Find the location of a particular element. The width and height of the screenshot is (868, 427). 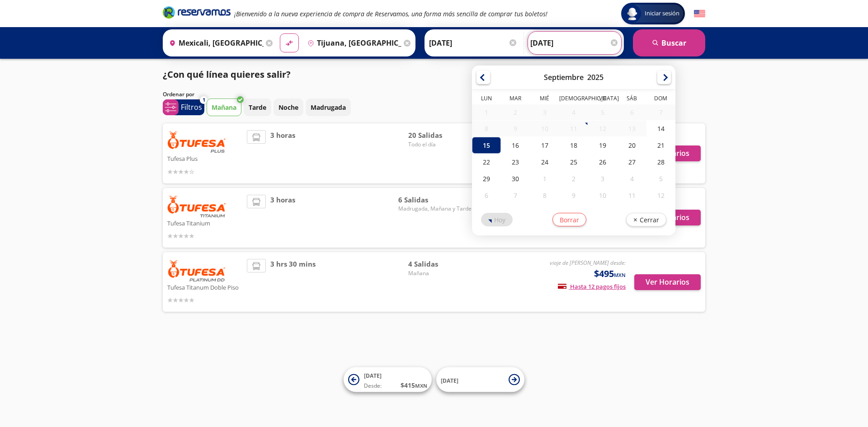

div: 17-Sep-25 is located at coordinates (545, 145).